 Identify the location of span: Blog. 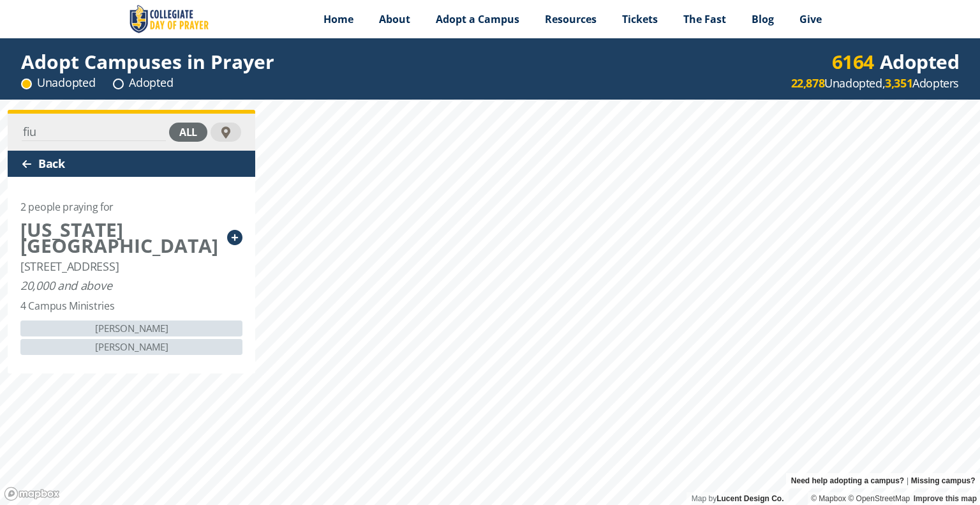
(763, 19).